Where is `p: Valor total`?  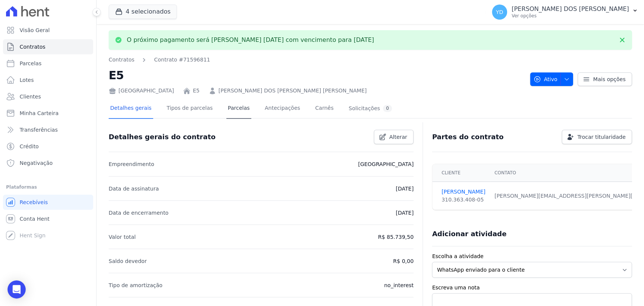 p: Valor total is located at coordinates (122, 237).